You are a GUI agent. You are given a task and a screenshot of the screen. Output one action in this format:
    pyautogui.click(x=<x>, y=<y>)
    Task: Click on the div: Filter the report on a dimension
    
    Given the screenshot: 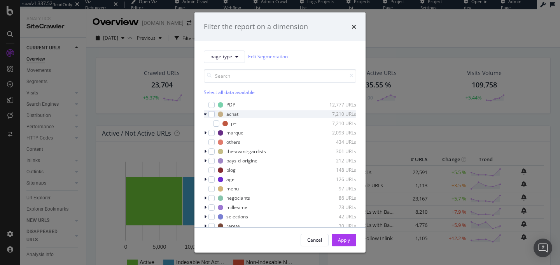 What is the action you would take?
    pyautogui.click(x=256, y=27)
    